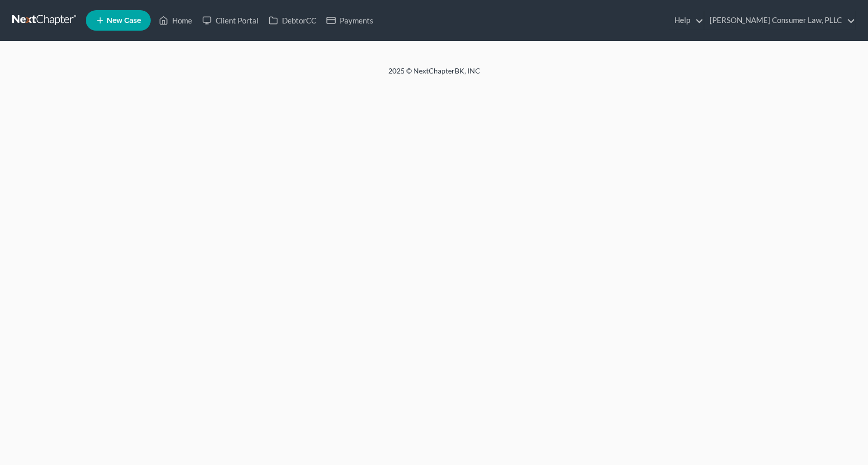  Describe the element at coordinates (434, 75) in the screenshot. I see `div: 2025 © NextChapterBK, INC` at that location.